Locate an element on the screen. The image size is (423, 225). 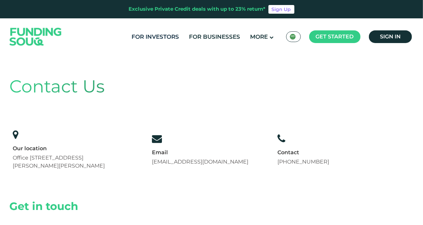
div: Contact is located at coordinates (303, 153).